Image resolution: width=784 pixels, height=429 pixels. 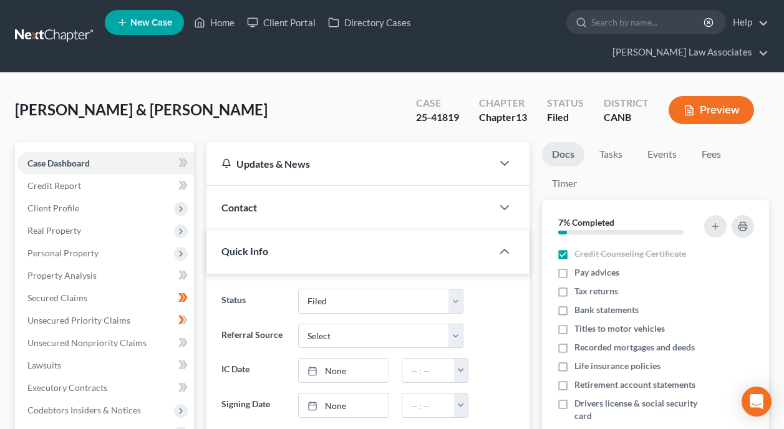 I want to click on span: Case Dashboard, so click(x=59, y=163).